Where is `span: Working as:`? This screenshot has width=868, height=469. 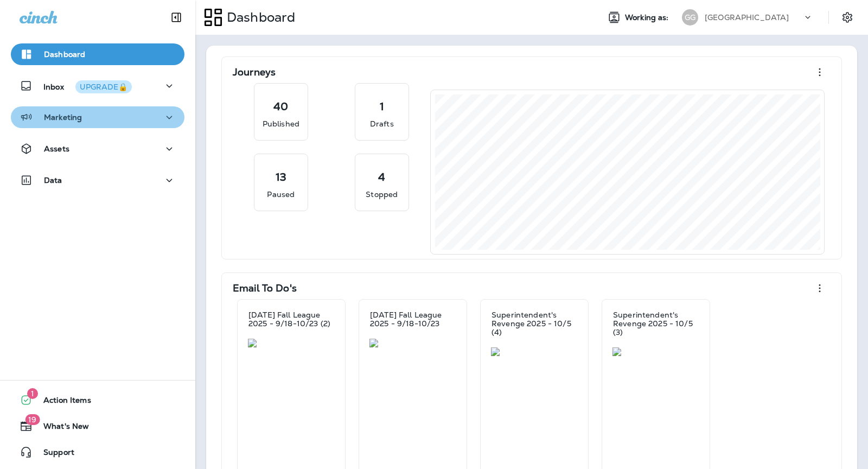
span: Working as: is located at coordinates (648, 18).